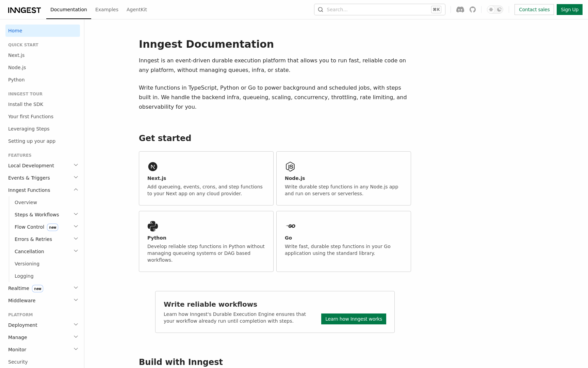 This screenshot has height=368, width=588. Describe the element at coordinates (42, 67) in the screenshot. I see `a: Node.js` at that location.